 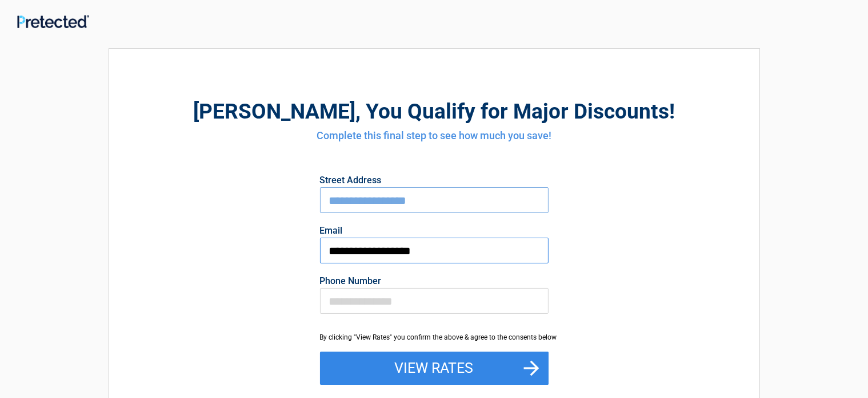 I want to click on button: View Rates, so click(x=434, y=368).